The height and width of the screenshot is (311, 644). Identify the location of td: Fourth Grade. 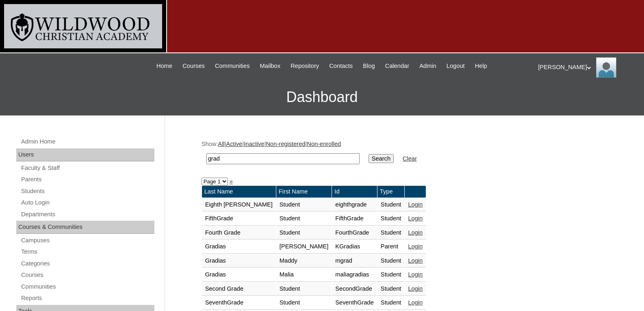
(239, 233).